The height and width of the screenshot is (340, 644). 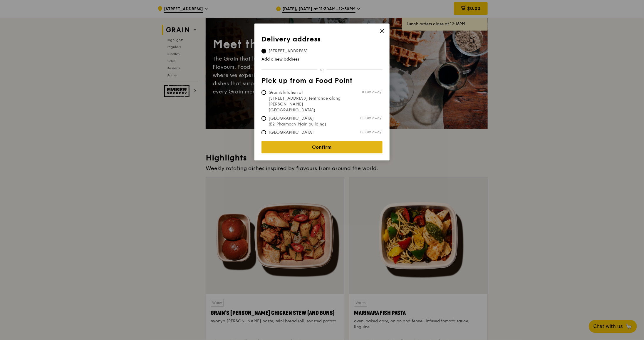 I want to click on th: Delivery address, so click(x=322, y=41).